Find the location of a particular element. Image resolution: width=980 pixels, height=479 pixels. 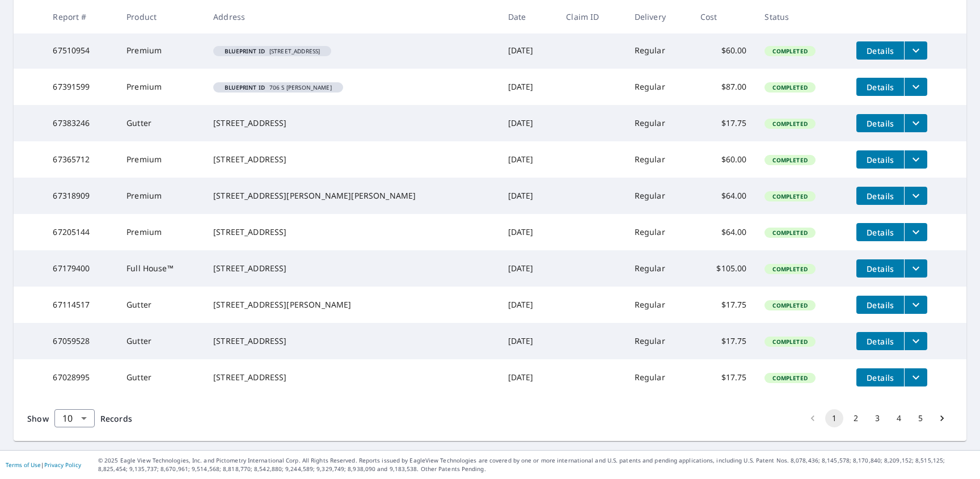

button: filesDropdownBtn-67179400 is located at coordinates (915, 268).